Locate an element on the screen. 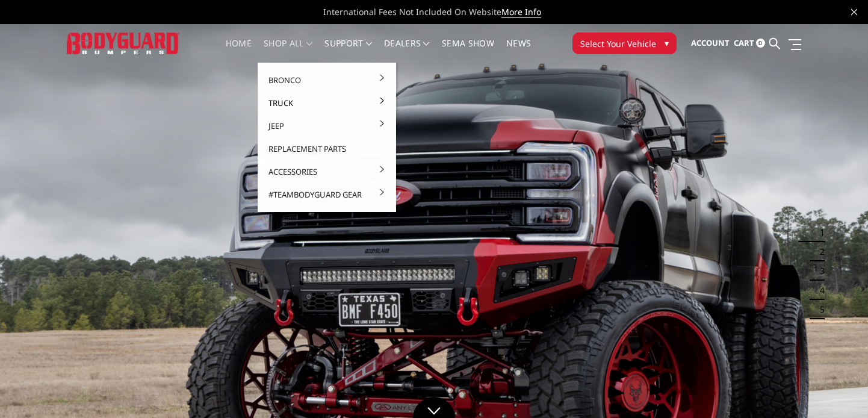 This screenshot has height=418, width=868. button: 4 of 5 is located at coordinates (819, 290).